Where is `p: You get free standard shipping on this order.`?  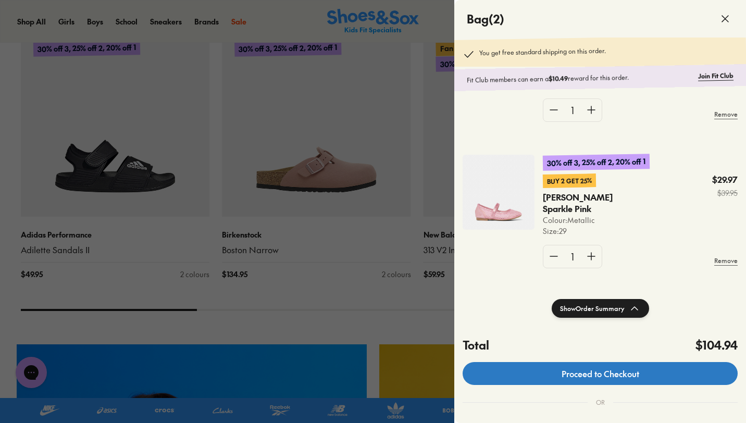 p: You get free standard shipping on this order. is located at coordinates (542, 53).